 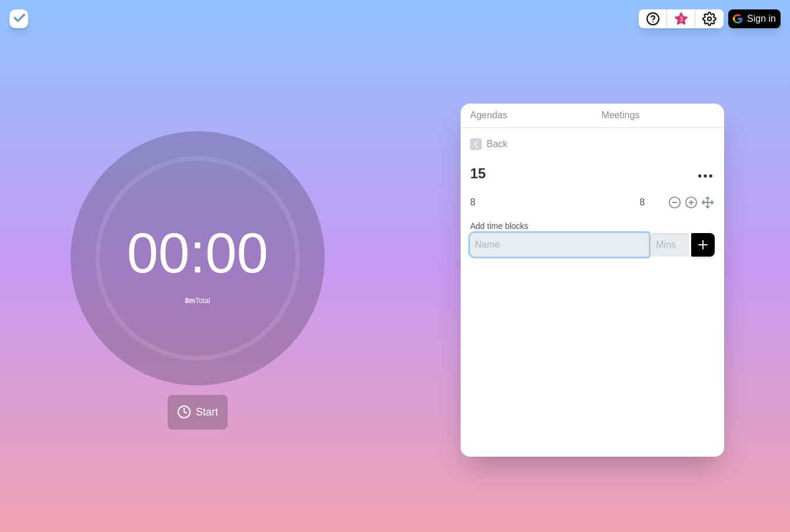 What do you see at coordinates (705, 176) in the screenshot?
I see `button: More` at bounding box center [705, 176].